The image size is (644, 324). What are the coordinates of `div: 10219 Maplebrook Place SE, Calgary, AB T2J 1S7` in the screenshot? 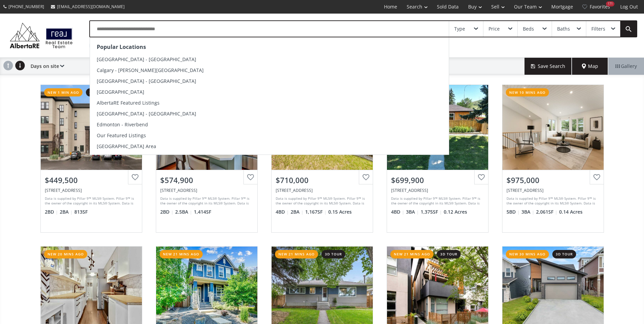 It's located at (322, 190).